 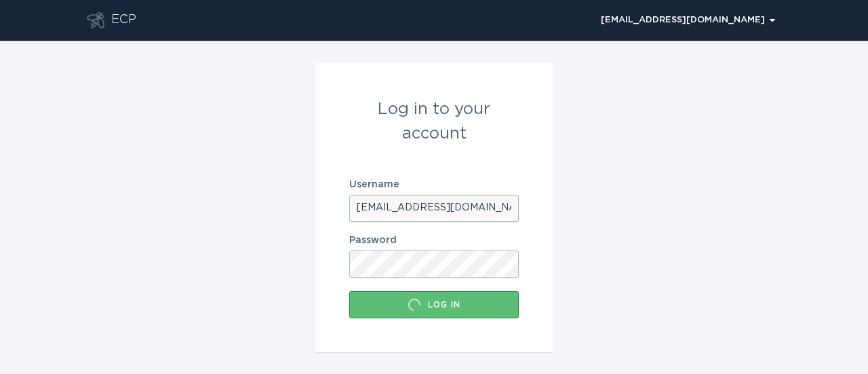 I want to click on div: Popover menu, so click(x=688, y=20).